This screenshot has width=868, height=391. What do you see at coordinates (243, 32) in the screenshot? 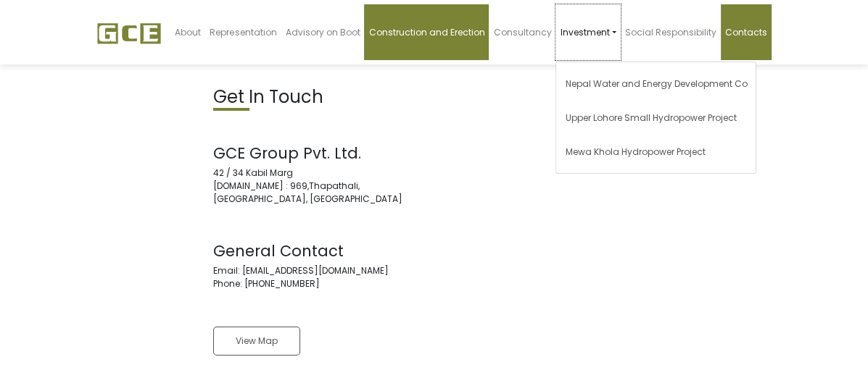
I see `a: Representation` at bounding box center [243, 32].